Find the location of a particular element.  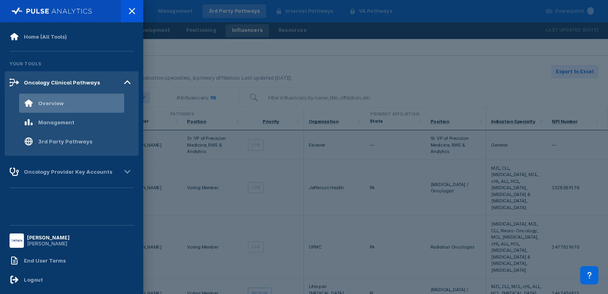

a: 3rd Party Pathways is located at coordinates (72, 141).